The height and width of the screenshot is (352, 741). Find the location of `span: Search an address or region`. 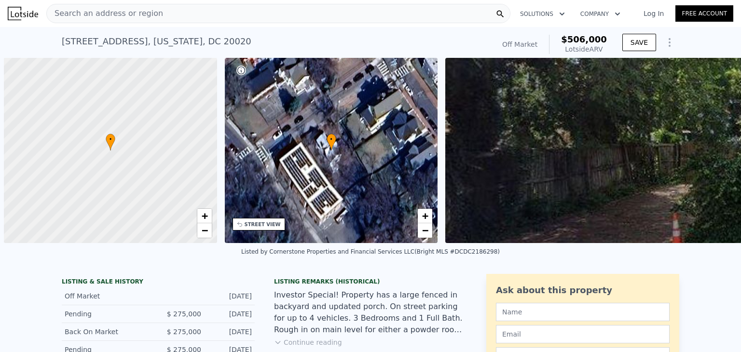

span: Search an address or region is located at coordinates (105, 14).